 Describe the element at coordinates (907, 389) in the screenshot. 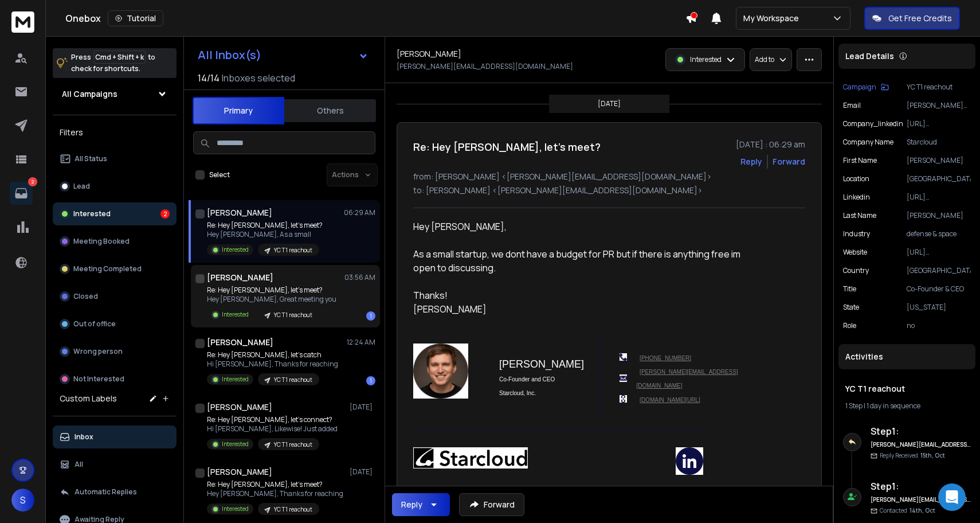

I see `h1: YC T1 reachout` at that location.